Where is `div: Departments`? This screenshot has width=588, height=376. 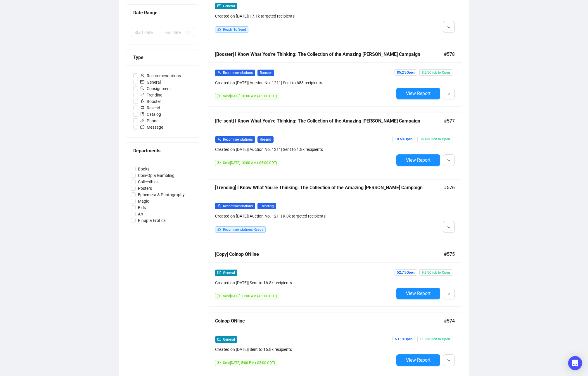 div: Departments is located at coordinates (163, 150).